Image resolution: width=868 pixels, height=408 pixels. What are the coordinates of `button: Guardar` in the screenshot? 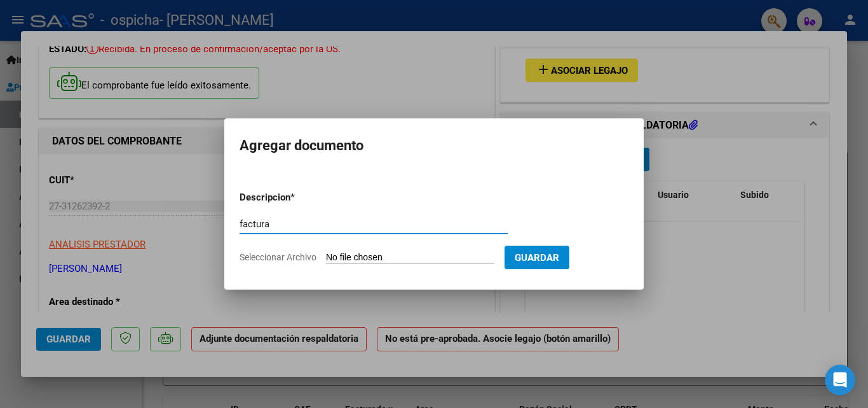 It's located at (537, 257).